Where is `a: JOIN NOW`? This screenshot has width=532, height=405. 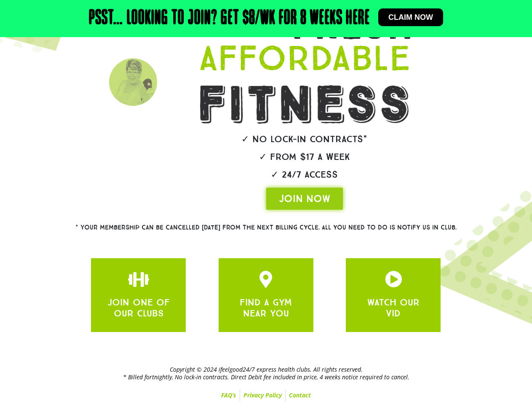 a: JOIN NOW is located at coordinates (305, 198).